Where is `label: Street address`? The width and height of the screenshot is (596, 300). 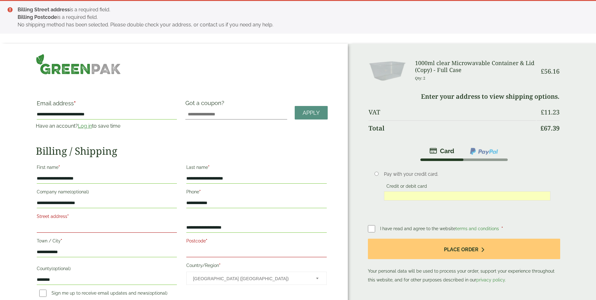 label: Street address is located at coordinates (107, 217).